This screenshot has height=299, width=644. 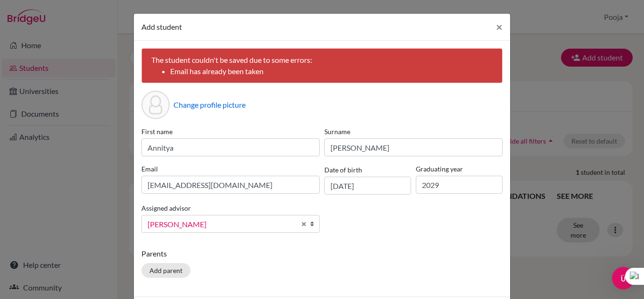 I want to click on button: Add parent, so click(x=166, y=270).